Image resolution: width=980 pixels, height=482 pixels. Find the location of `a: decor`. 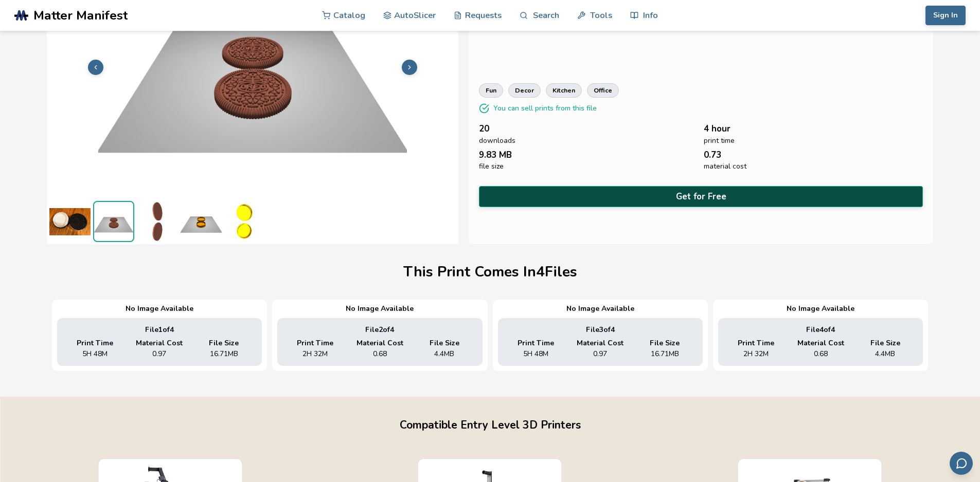

a: decor is located at coordinates (524, 91).